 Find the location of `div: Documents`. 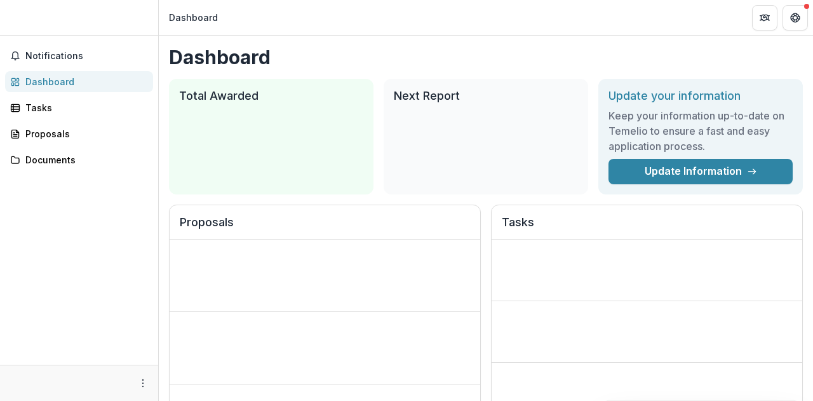

div: Documents is located at coordinates (84, 159).